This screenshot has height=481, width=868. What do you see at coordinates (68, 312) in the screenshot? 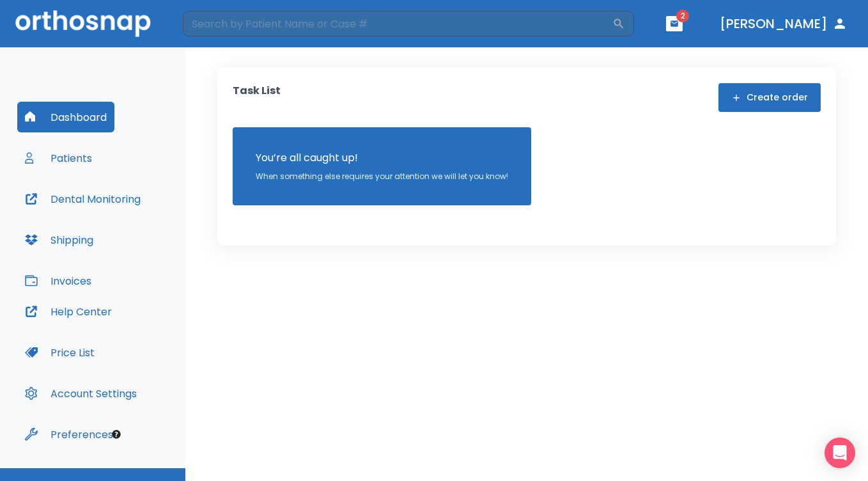
I see `button: Help Center` at bounding box center [68, 312].